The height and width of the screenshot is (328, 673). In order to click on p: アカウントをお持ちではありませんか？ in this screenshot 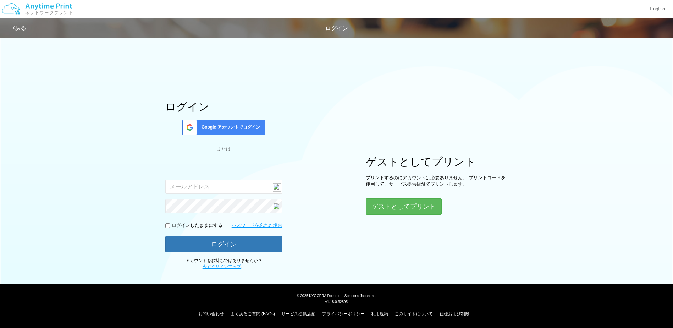, I will do `click(224, 264)`.